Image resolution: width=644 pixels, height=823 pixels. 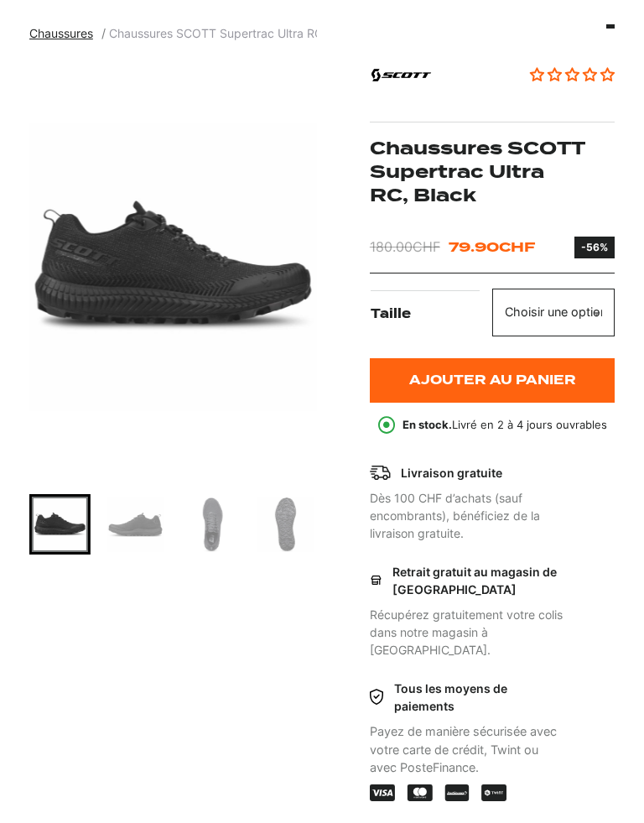 I want to click on a: Chaussures, so click(x=65, y=33).